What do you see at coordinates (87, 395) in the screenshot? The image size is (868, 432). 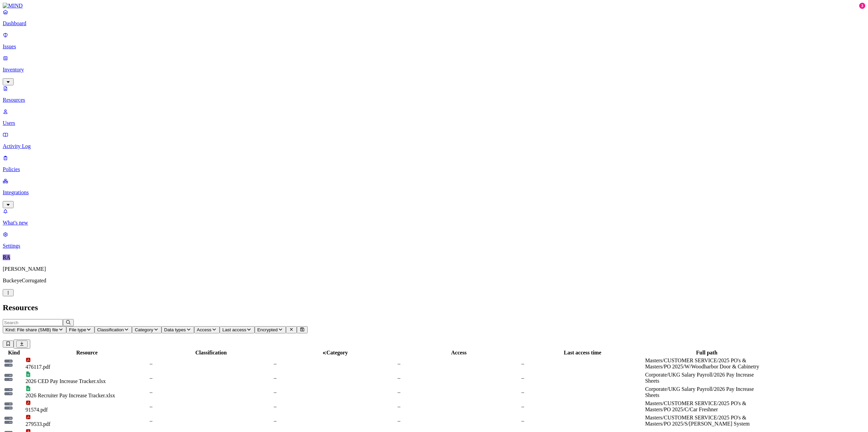 I see `div: 2026 Recruiter Pay Increase Tracker.xlsx` at bounding box center [87, 395].